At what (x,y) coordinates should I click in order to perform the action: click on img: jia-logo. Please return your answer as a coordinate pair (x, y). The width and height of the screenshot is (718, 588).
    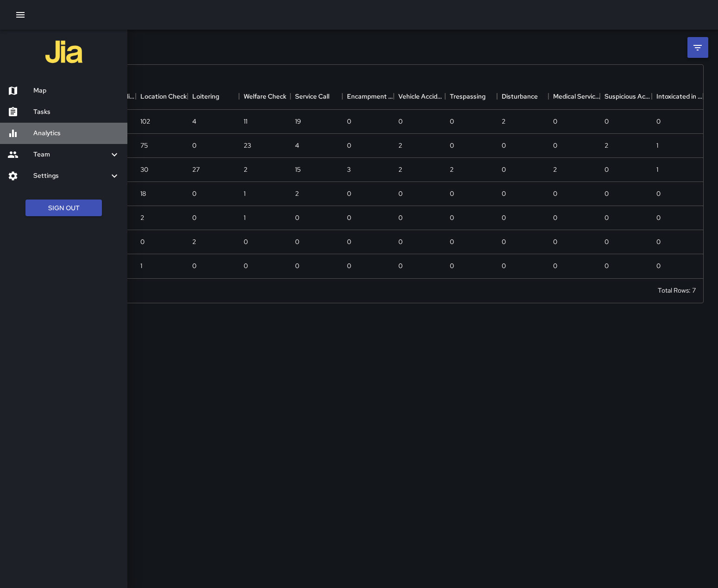
    Looking at the image, I should click on (64, 52).